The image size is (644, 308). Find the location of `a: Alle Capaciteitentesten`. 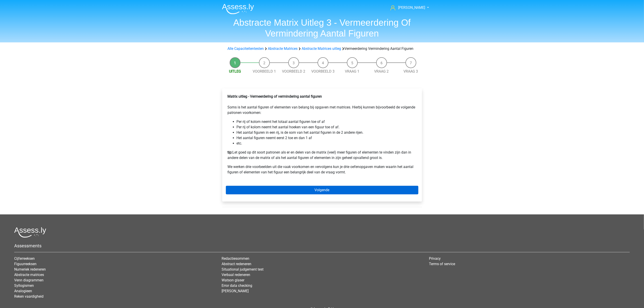

a: Alle Capaciteitentesten is located at coordinates (246, 48).